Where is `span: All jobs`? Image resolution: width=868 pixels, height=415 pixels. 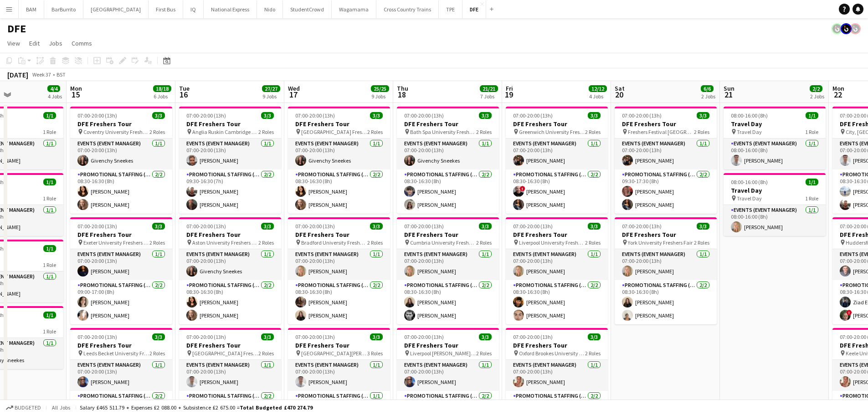 span: All jobs is located at coordinates (61, 407).